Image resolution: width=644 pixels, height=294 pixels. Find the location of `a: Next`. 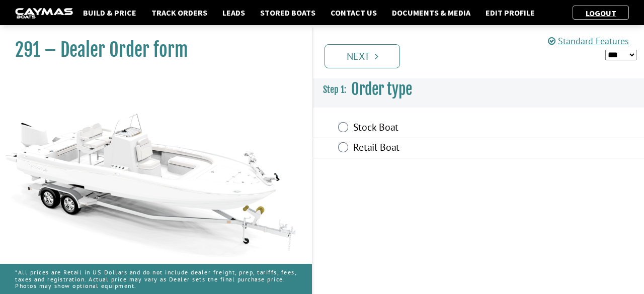

a: Next is located at coordinates (363, 57).